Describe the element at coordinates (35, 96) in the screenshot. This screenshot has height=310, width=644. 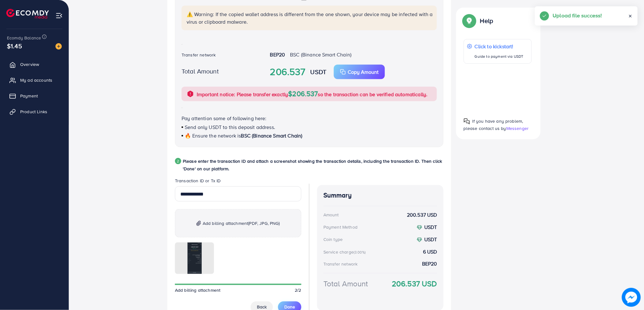
I see `a: Payment` at that location.